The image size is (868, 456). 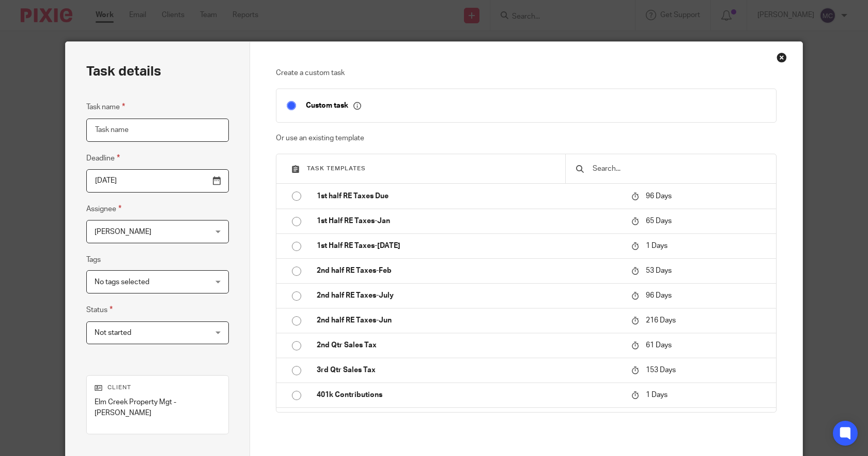 What do you see at coordinates (94, 260) in the screenshot?
I see `label: Tags` at bounding box center [94, 260].